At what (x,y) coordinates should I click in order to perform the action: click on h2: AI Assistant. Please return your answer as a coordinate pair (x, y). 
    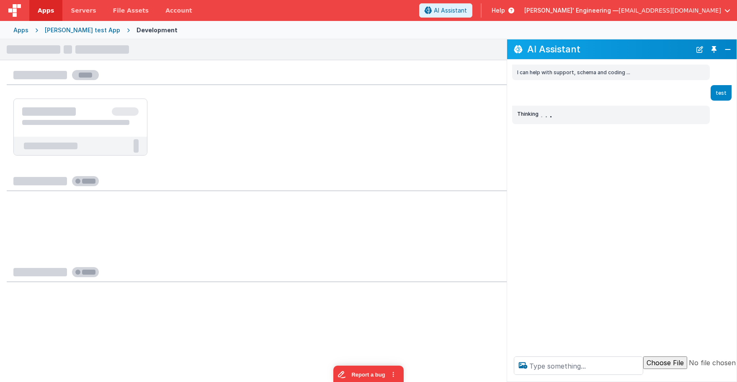
    Looking at the image, I should click on (610, 49).